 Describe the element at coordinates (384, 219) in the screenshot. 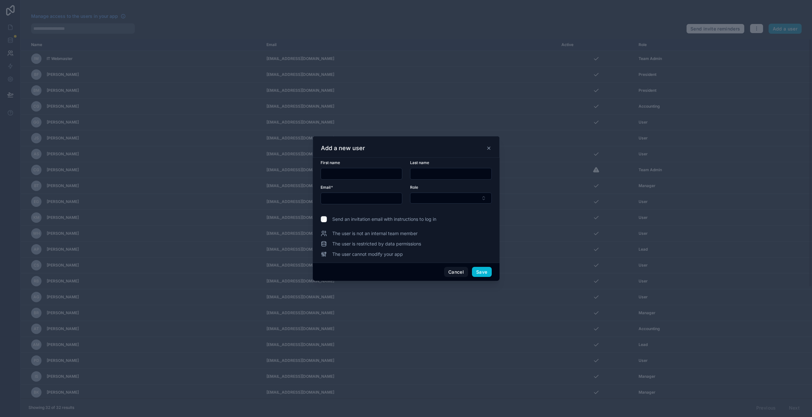

I see `span: Send an invitation email with instructions to log in` at that location.